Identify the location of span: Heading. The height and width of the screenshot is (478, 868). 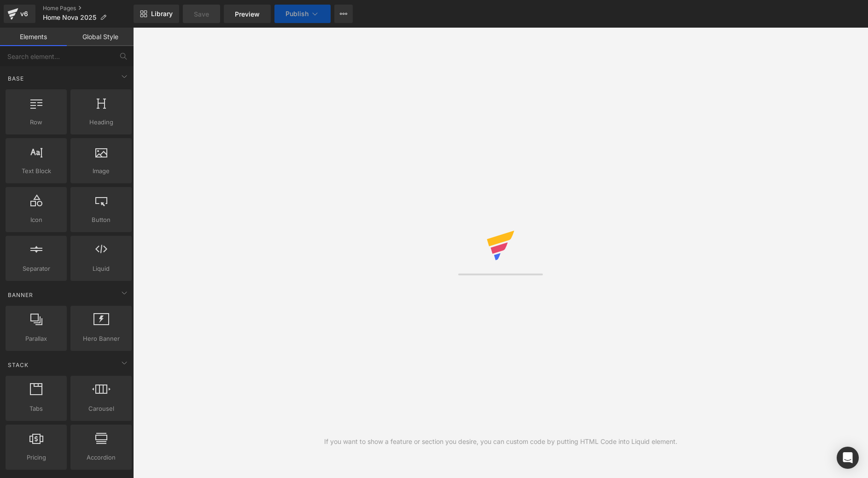
(101, 122).